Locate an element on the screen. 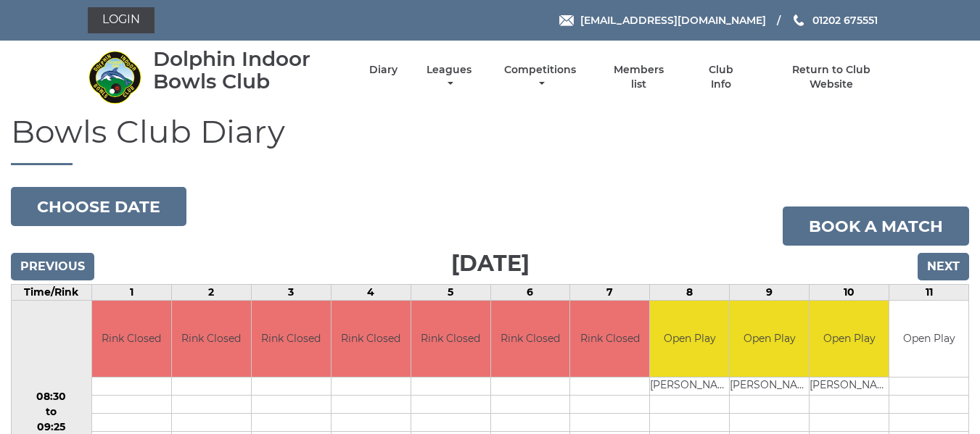 The image size is (980, 434). a: Members list is located at coordinates (639, 77).